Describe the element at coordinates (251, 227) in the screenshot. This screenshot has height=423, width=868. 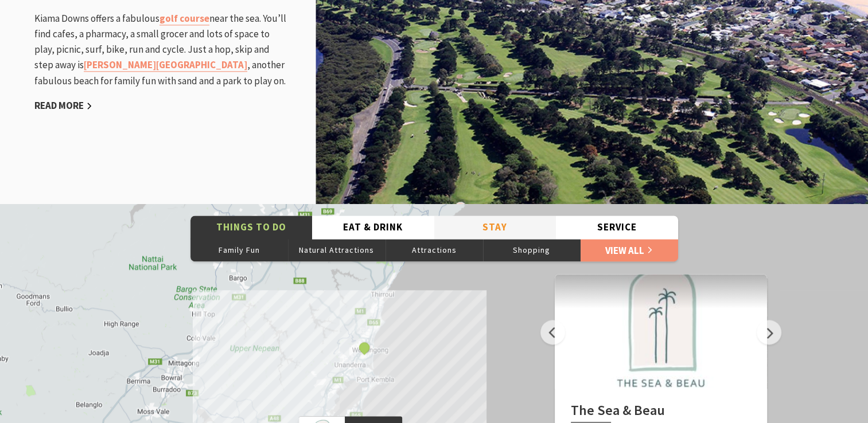
I see `button: Things To Do` at that location.